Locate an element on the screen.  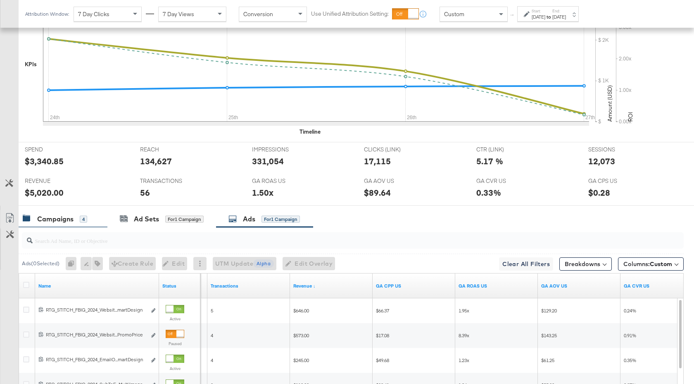
span: $573.00 is located at coordinates (301, 335).